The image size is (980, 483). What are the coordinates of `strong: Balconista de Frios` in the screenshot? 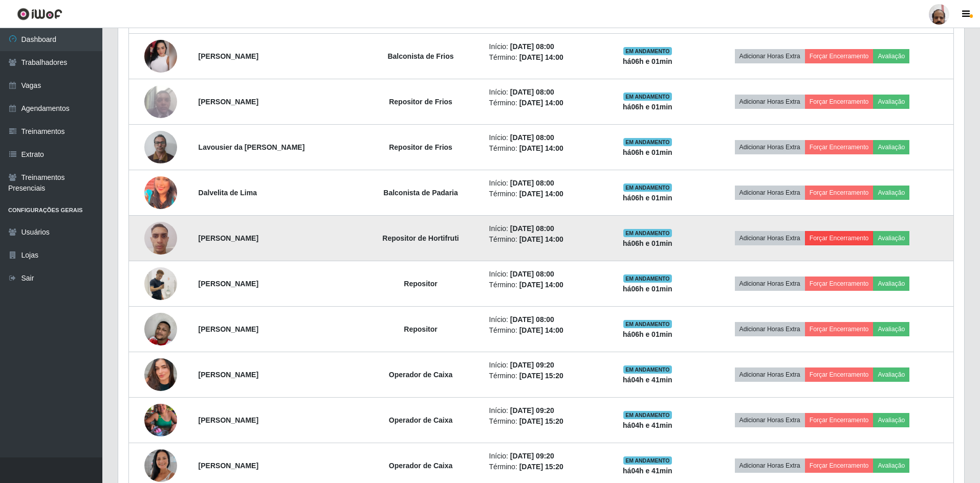 It's located at (420, 56).